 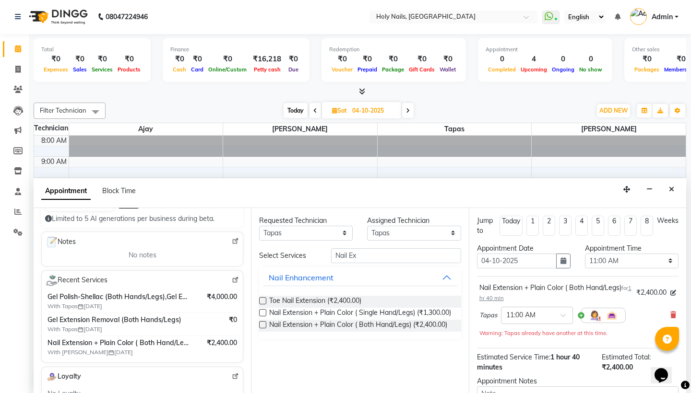 I want to click on li: 6, so click(x=614, y=226).